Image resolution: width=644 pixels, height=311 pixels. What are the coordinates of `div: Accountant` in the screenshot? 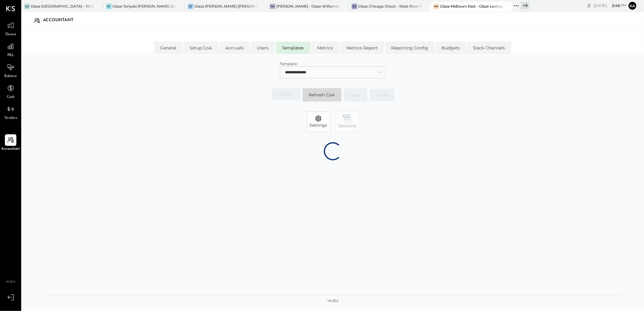 It's located at (61, 20).